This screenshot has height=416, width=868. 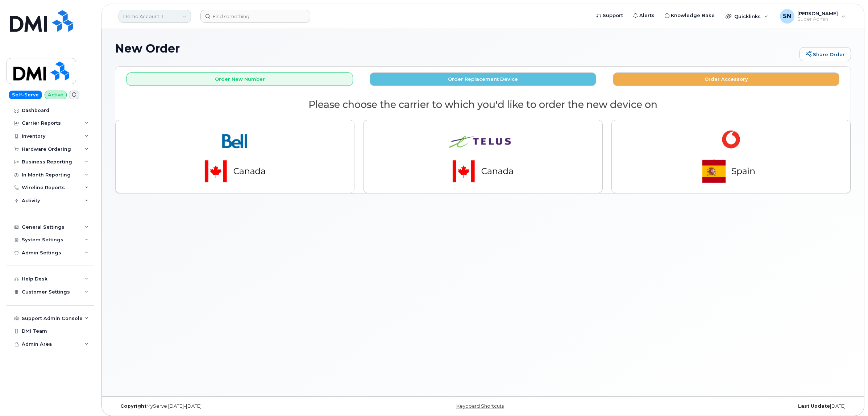 What do you see at coordinates (235, 157) in the screenshot?
I see `img: bell-18aeeabaf521bd2b78f928a02ee3b89e57356879d39bd386a17a7cccf8069aed.png` at bounding box center [235, 157].